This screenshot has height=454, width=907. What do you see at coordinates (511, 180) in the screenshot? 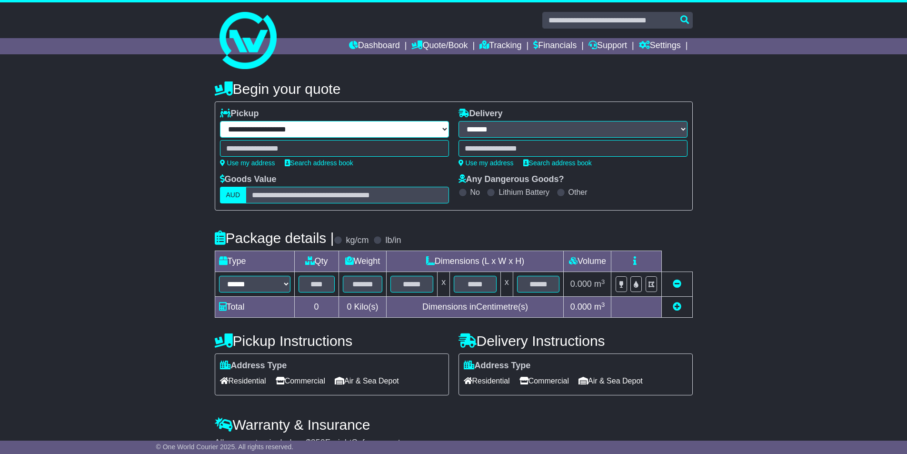
I see `label: Any Dangerous Goods?` at bounding box center [511, 180].